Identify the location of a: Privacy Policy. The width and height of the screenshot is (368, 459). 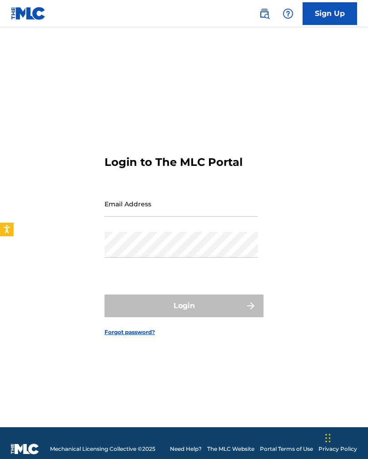
(338, 449).